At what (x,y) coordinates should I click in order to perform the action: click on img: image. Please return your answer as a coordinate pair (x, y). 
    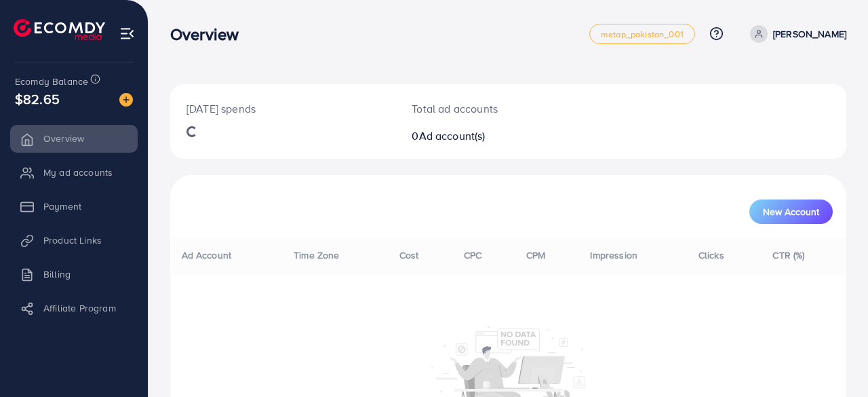
    Looking at the image, I should click on (126, 100).